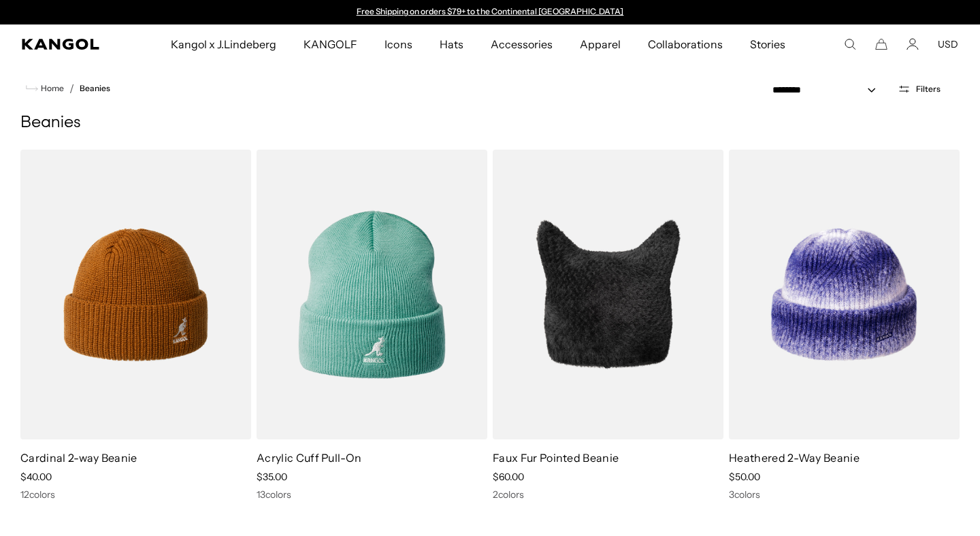  I want to click on a: Home, so click(45, 89).